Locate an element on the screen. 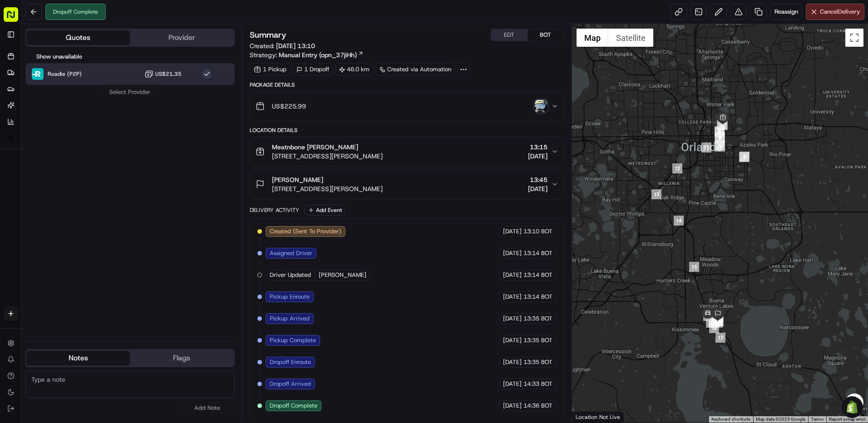 The height and width of the screenshot is (423, 868). div: 1 is located at coordinates (744, 157).